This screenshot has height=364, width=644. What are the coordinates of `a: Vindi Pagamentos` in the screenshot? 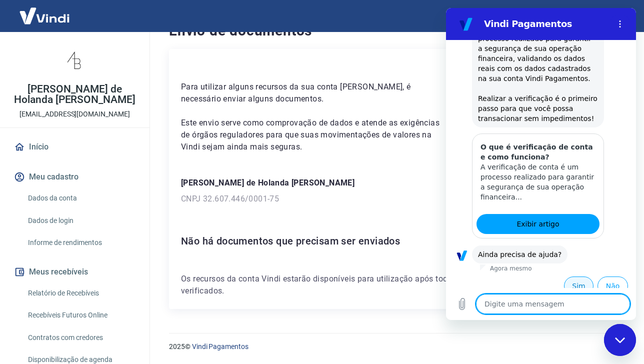 It's located at (220, 347).